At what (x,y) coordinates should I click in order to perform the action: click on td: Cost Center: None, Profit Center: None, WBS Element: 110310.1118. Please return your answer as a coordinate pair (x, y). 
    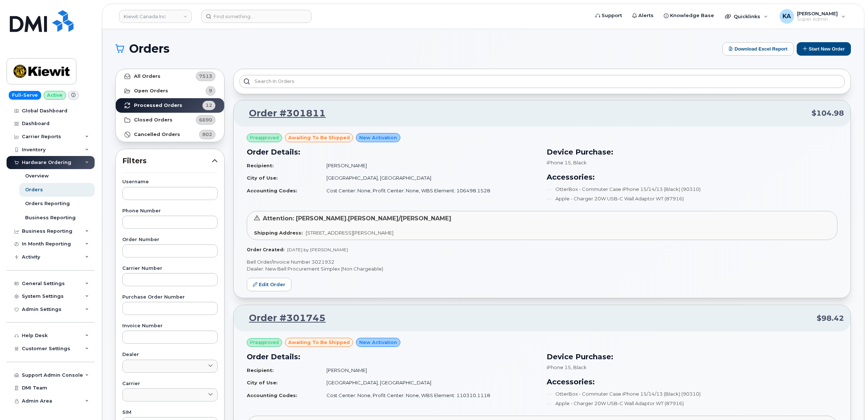
    Looking at the image, I should click on (429, 396).